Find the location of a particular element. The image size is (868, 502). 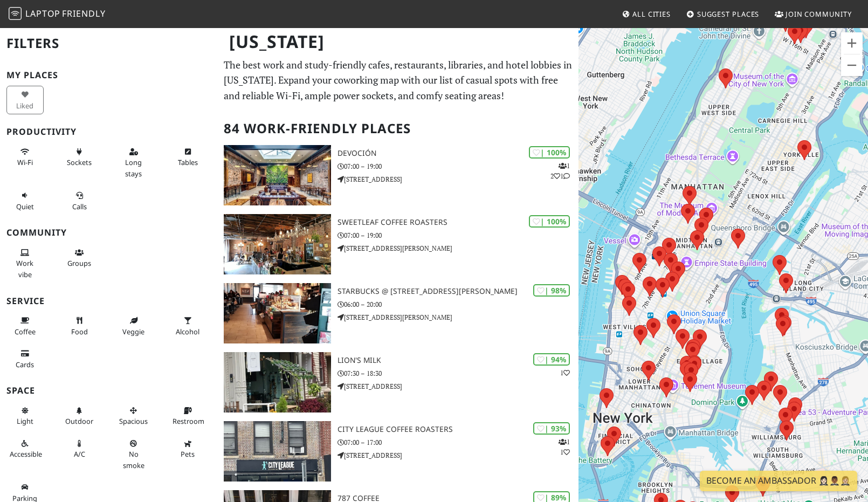

a: Join Community is located at coordinates (813, 14).